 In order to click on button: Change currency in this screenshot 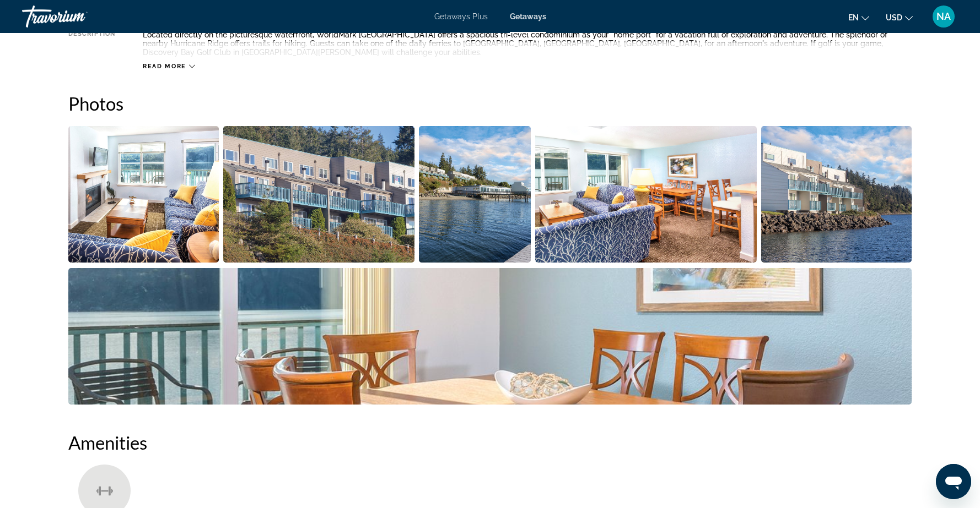, I will do `click(899, 17)`.